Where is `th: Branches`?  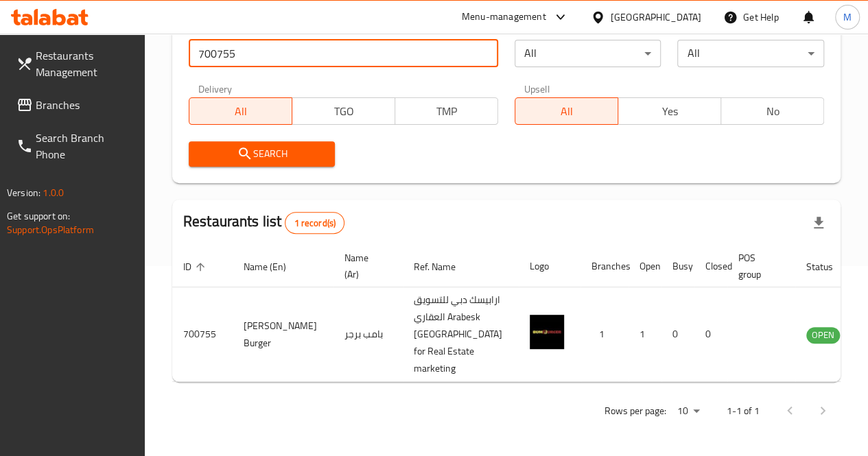 th: Branches is located at coordinates (605, 266).